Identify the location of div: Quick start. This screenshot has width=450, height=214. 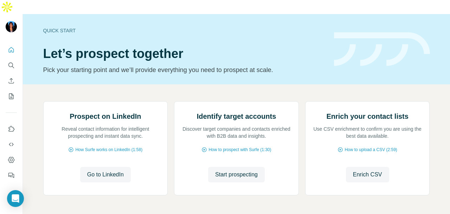
(184, 31).